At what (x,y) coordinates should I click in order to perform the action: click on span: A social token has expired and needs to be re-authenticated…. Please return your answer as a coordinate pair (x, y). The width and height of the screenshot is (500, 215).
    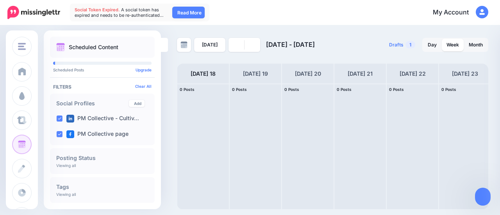
    Looking at the image, I should click on (119, 12).